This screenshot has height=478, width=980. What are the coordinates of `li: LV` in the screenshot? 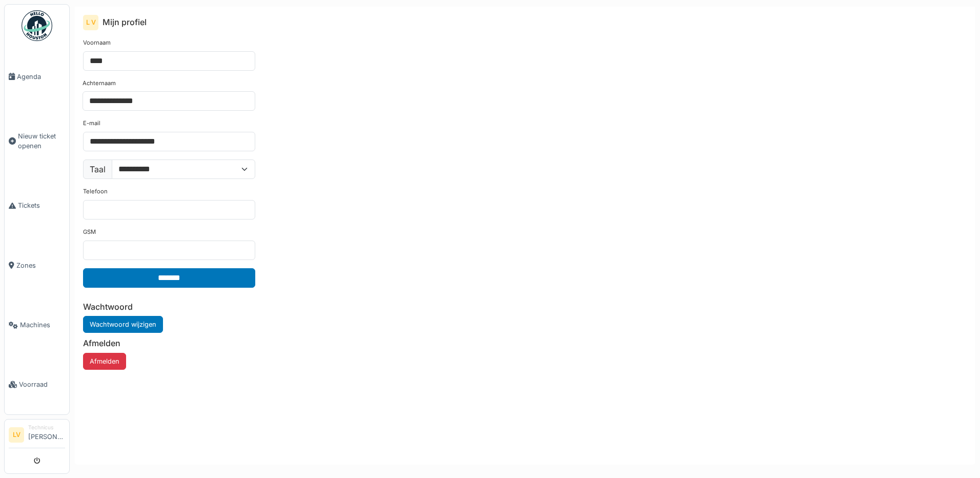 It's located at (16, 435).